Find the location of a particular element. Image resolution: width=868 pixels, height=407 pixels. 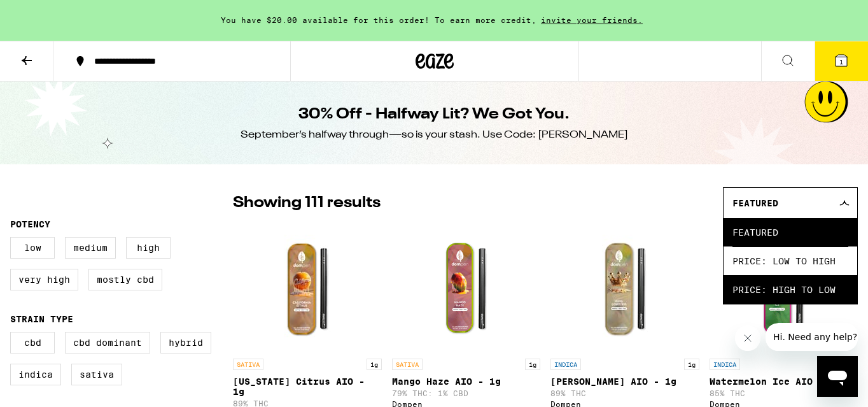

span: 1 is located at coordinates (841, 62).